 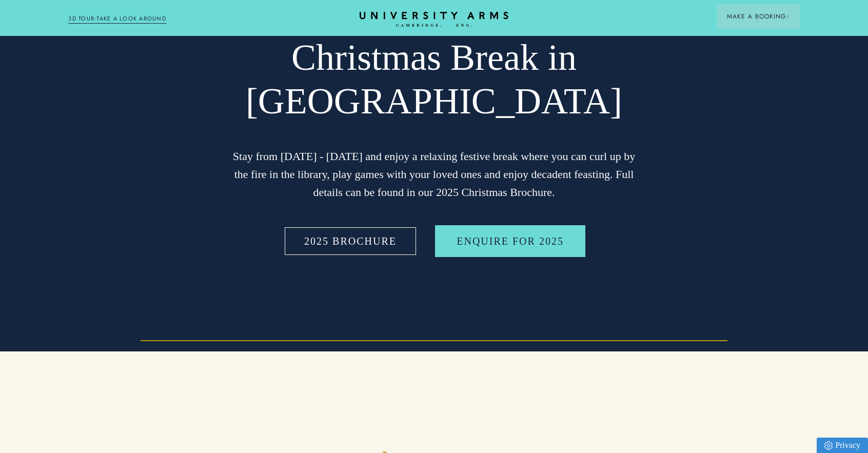 I want to click on img: Privacy, so click(x=829, y=445).